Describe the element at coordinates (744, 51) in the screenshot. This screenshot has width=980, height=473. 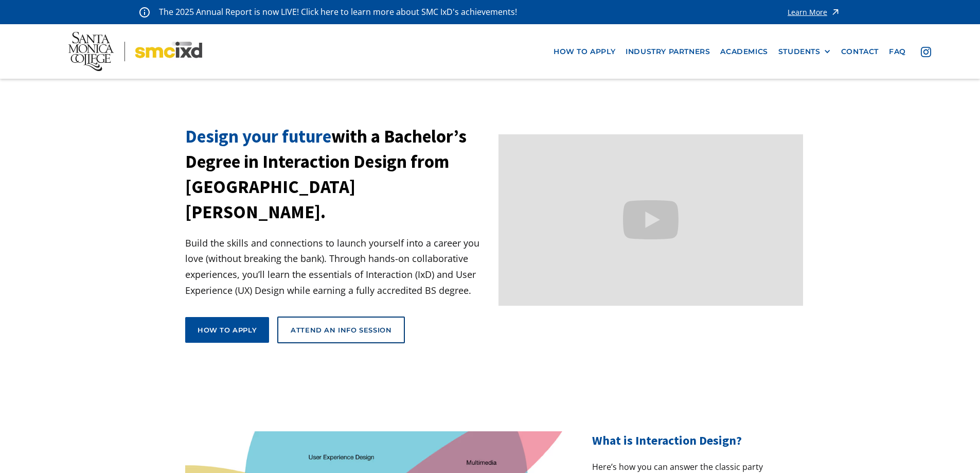
I see `a: Academics` at that location.